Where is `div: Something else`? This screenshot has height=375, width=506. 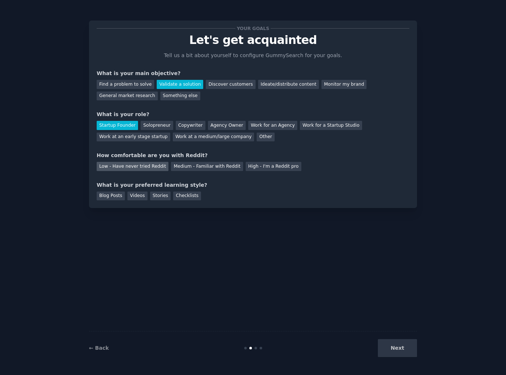
div: Something else is located at coordinates (180, 96).